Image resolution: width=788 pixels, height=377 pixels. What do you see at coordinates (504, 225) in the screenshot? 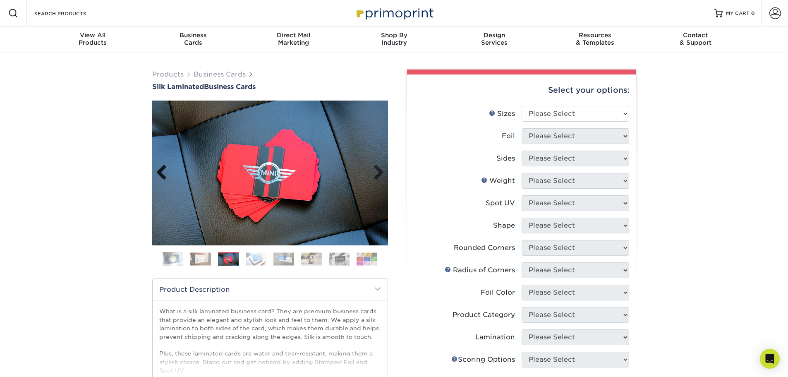
I see `div: Shape` at bounding box center [504, 225].